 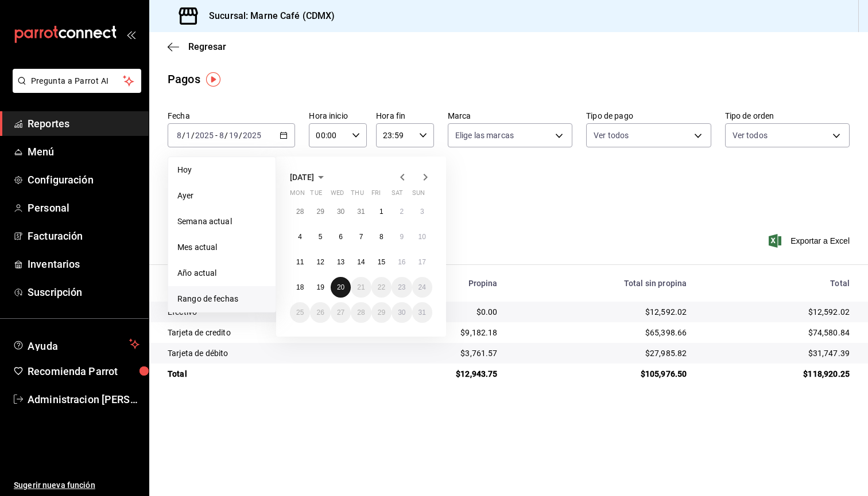 I want to click on label: Hora fin, so click(x=405, y=116).